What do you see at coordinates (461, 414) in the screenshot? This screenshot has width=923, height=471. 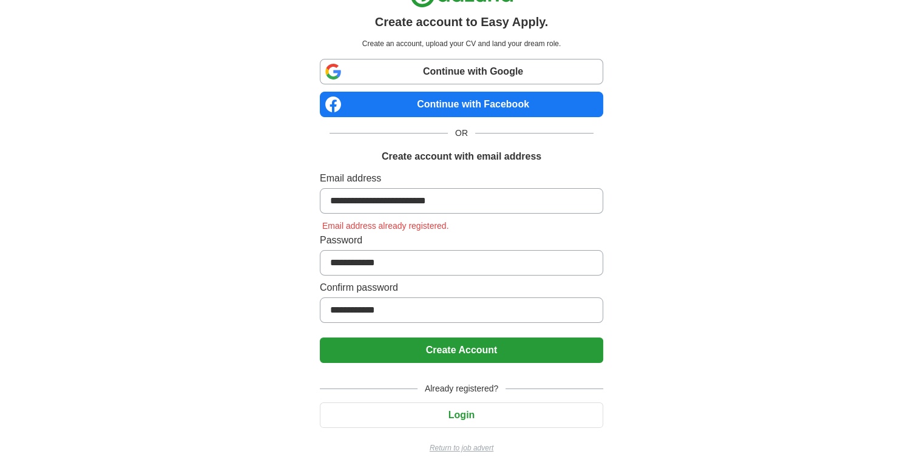 I see `a: Login` at bounding box center [461, 414].